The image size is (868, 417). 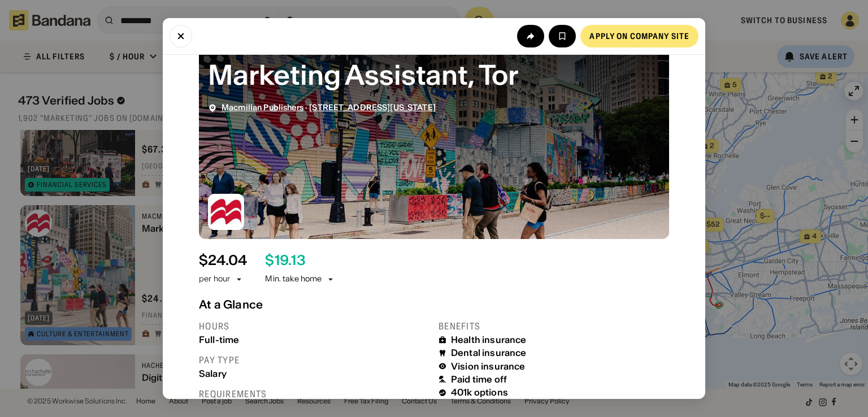 I want to click on div: Requirements, so click(x=314, y=394).